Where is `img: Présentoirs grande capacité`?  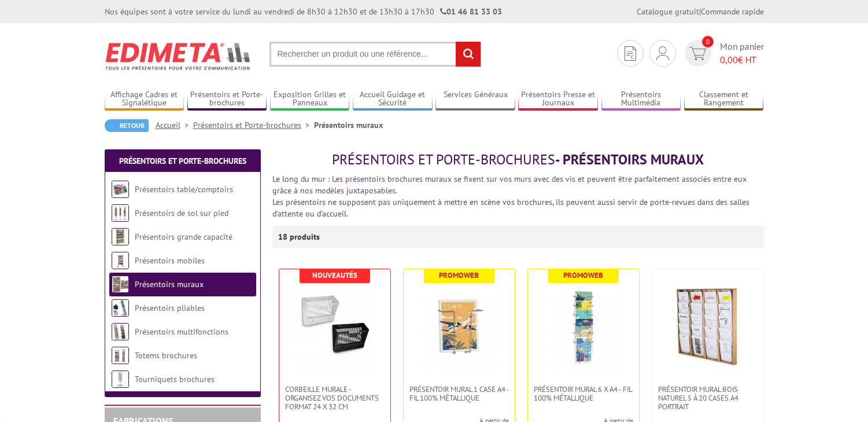
img: Présentoirs grande capacité is located at coordinates (120, 237).